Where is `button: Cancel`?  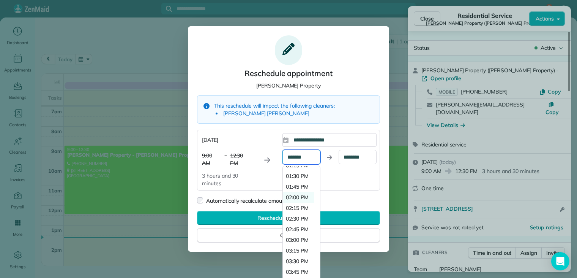 button: Cancel is located at coordinates (289, 235).